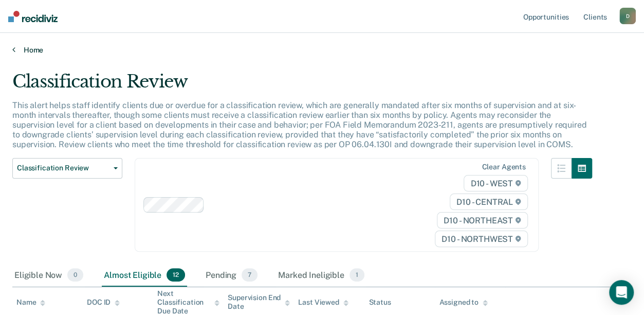  Describe the element at coordinates (322, 50) in the screenshot. I see `a: Home` at that location.